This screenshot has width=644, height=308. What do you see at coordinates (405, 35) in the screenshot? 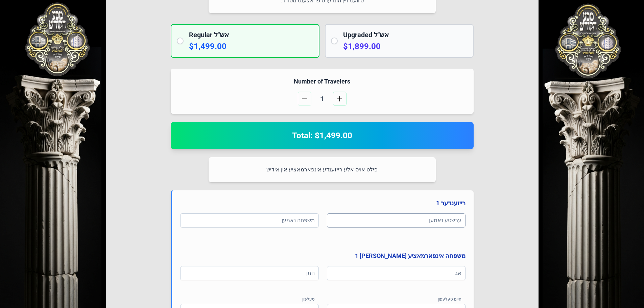
I see `h2: Upgraded אש"ל` at bounding box center [405, 35].